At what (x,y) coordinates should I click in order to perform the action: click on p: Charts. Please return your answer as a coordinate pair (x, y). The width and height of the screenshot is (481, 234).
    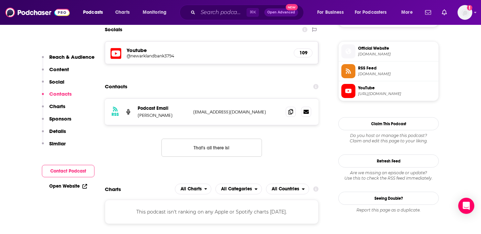
    Looking at the image, I should click on (57, 106).